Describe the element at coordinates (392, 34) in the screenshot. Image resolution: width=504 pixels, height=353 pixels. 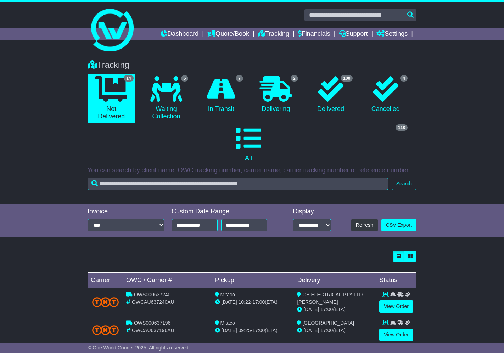
I see `a: Settings` at that location.